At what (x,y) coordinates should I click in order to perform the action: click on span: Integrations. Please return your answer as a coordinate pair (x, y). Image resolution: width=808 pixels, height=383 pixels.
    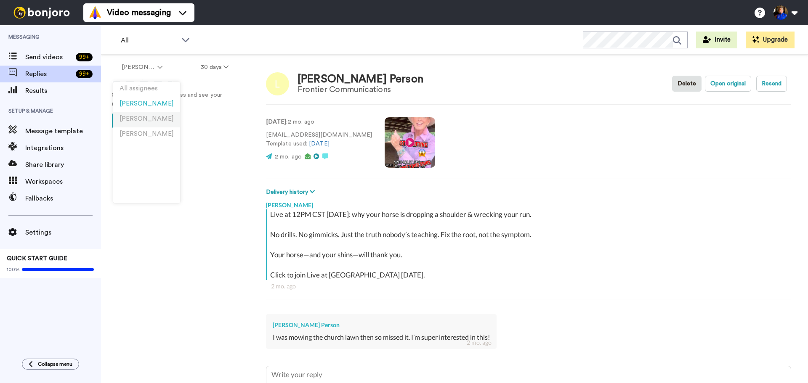
    Looking at the image, I should click on (63, 148).